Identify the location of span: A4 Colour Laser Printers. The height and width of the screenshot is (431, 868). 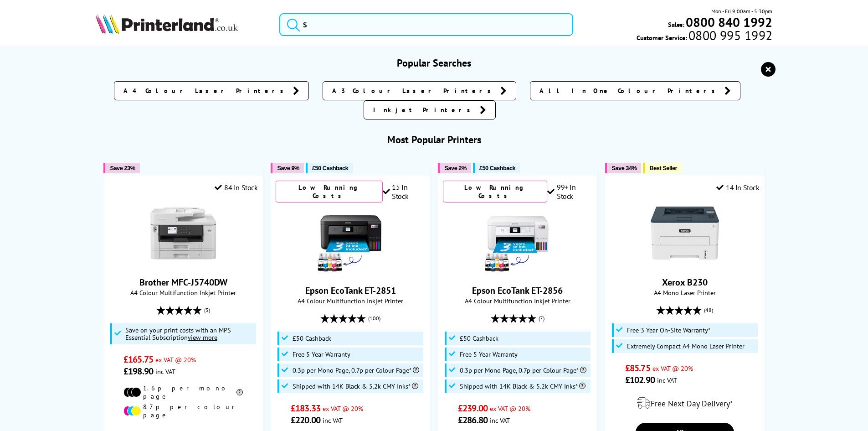
(206, 91).